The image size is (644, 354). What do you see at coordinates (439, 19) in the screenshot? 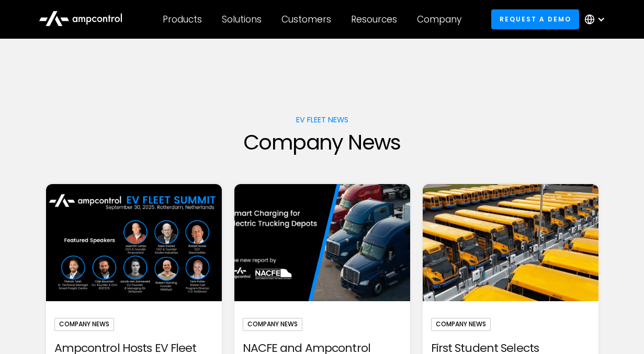
I see `div: Company` at bounding box center [439, 19].